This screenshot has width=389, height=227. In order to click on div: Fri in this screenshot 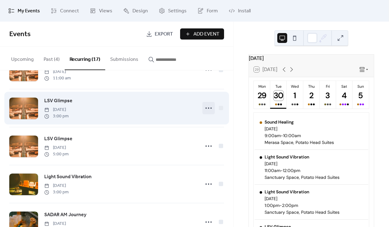, I will do `click(327, 87)`.